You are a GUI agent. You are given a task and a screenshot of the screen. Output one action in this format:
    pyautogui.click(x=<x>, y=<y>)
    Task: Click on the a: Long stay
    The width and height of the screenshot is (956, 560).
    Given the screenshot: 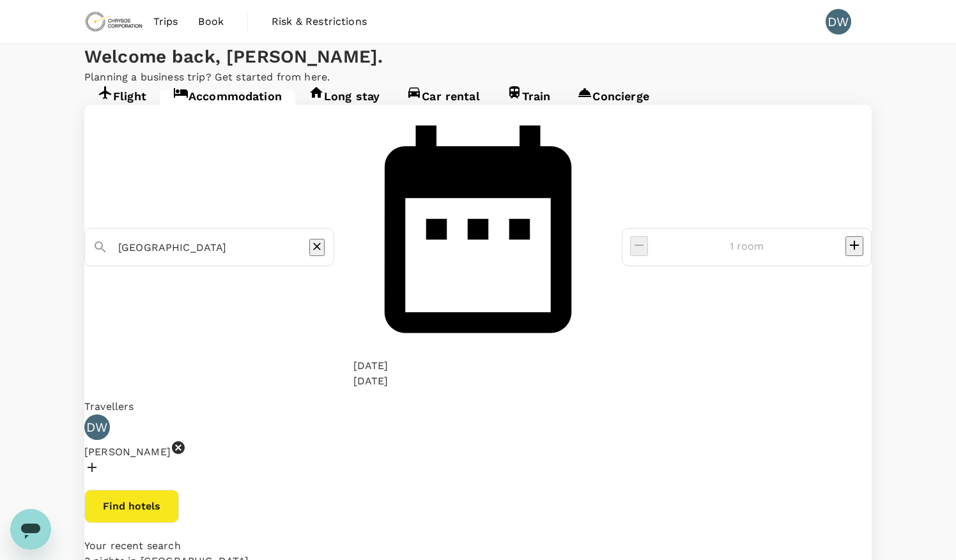 What is the action you would take?
    pyautogui.click(x=344, y=101)
    